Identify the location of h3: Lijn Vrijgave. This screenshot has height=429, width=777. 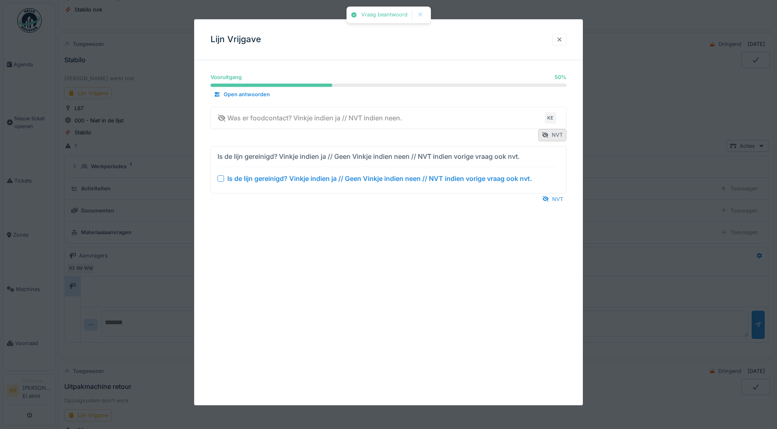
(236, 39).